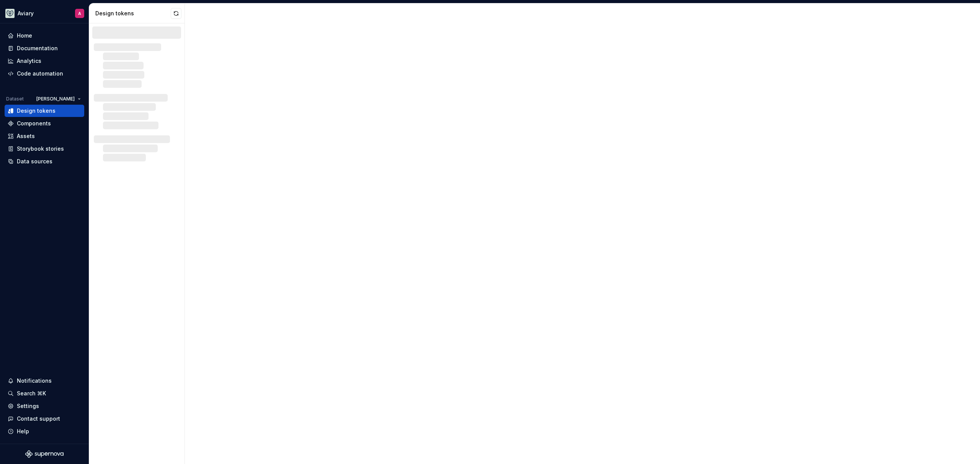 This screenshot has width=980, height=464. I want to click on a: Assets, so click(44, 136).